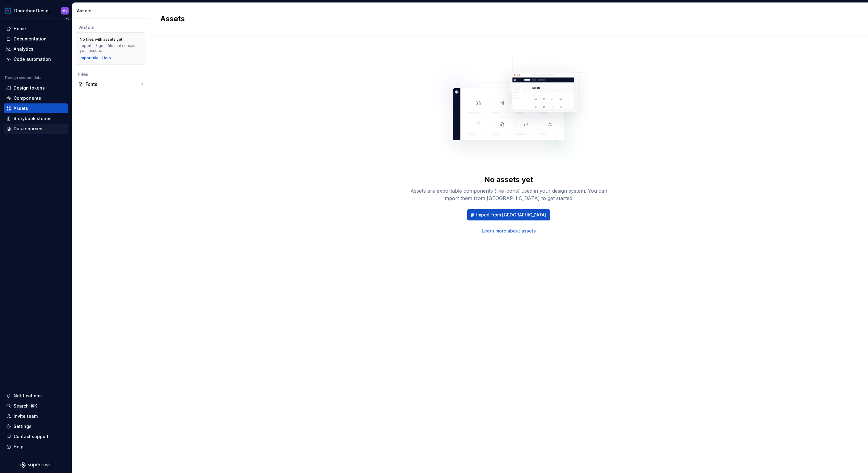  What do you see at coordinates (8, 11) in the screenshot?
I see `img: 17077652-375b-4f2c-92b0-528c72b71ea0.png` at bounding box center [8, 11].